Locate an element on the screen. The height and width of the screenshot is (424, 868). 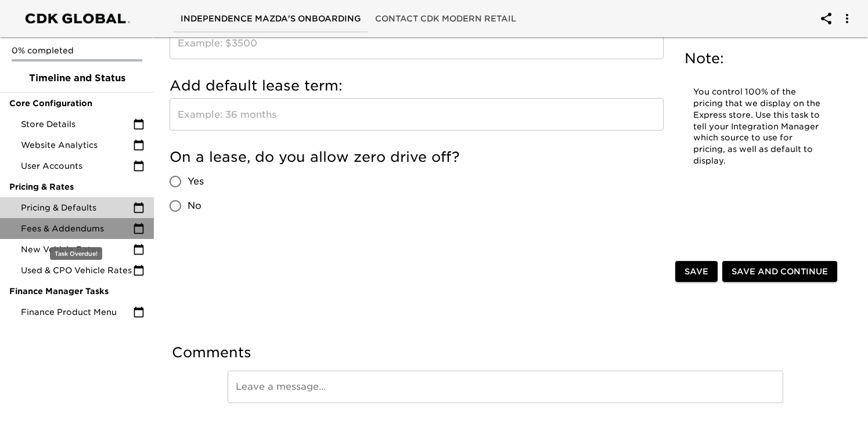
span: Core Configuration is located at coordinates (77, 103).